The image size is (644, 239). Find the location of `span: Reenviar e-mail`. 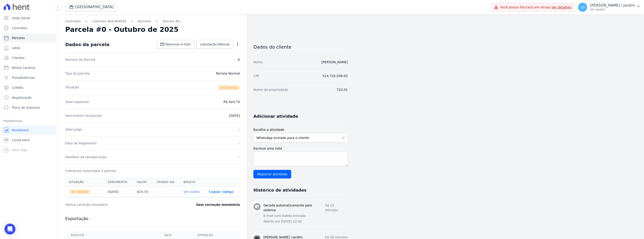

span: Reenviar e-mail is located at coordinates (178, 44).